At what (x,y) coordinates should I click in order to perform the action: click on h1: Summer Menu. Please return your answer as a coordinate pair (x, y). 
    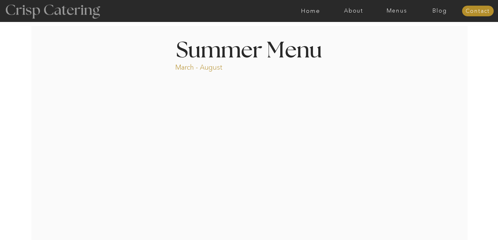
    Looking at the image, I should click on (249, 49).